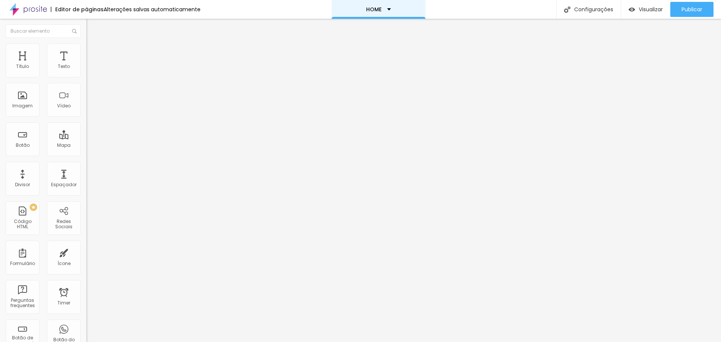  Describe the element at coordinates (23, 185) in the screenshot. I see `div: Divisor` at that location.